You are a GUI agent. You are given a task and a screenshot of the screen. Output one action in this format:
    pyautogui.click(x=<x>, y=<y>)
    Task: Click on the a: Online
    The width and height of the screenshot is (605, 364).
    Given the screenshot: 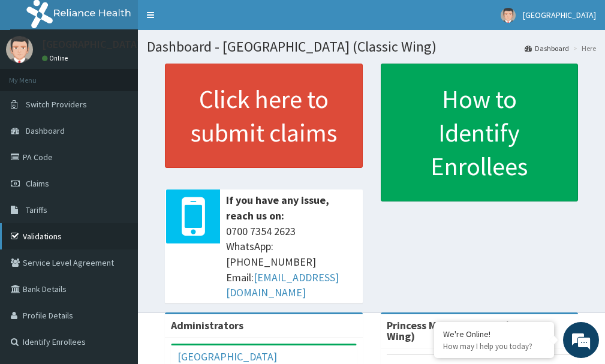 What is the action you would take?
    pyautogui.click(x=56, y=58)
    